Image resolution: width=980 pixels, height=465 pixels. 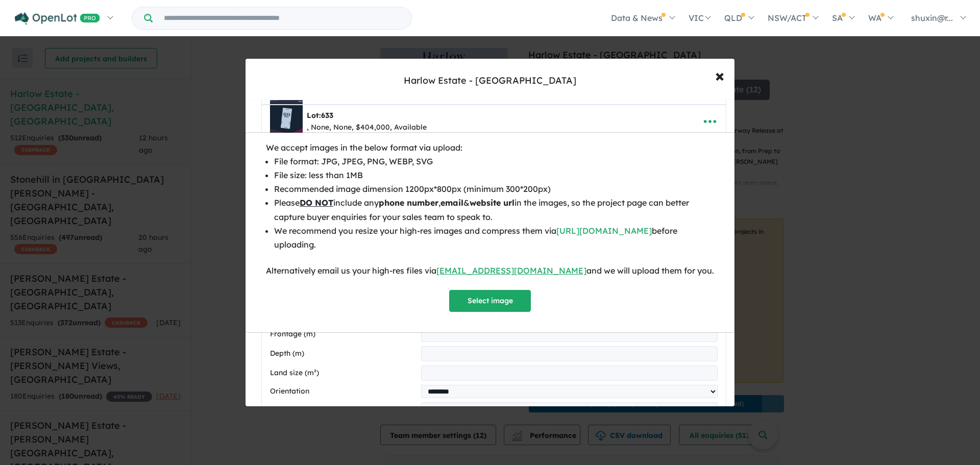 What do you see at coordinates (408, 203) in the screenshot?
I see `b: phone number` at bounding box center [408, 203].